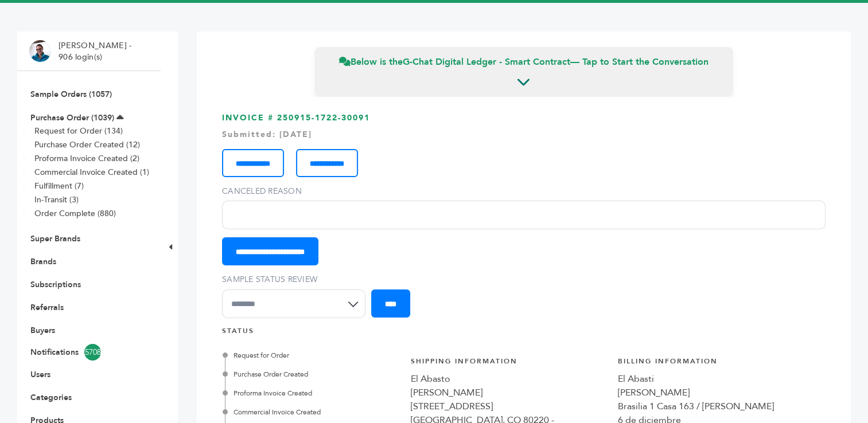 Image resolution: width=868 pixels, height=423 pixels. I want to click on div: Request for Order, so click(311, 356).